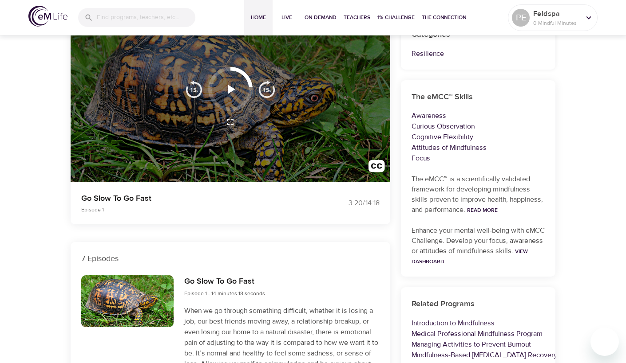 This screenshot has width=626, height=363. Describe the element at coordinates (48, 16) in the screenshot. I see `img: logo` at that location.